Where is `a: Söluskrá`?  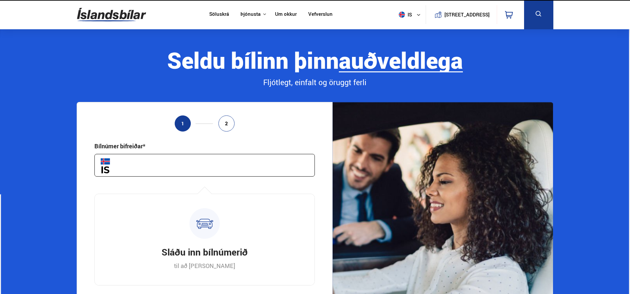 a: Söluskrá is located at coordinates (219, 14).